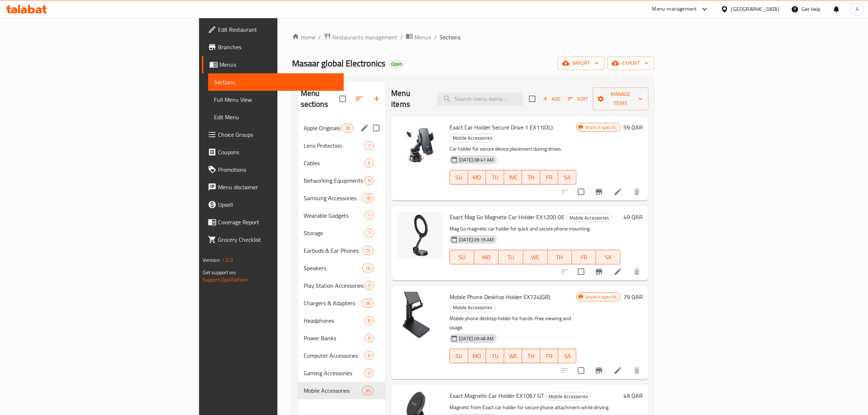  I want to click on span: Version:, so click(211, 260).